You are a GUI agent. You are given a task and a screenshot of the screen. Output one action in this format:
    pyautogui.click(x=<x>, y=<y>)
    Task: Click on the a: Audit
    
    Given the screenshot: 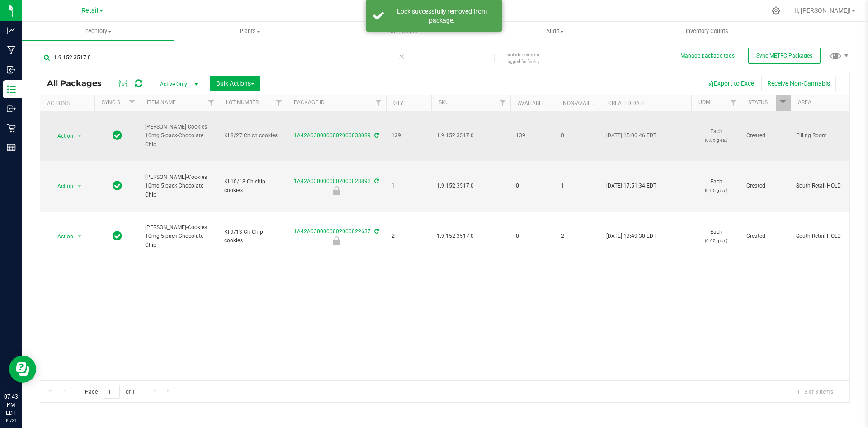 What is the action you would take?
    pyautogui.click(x=555, y=31)
    